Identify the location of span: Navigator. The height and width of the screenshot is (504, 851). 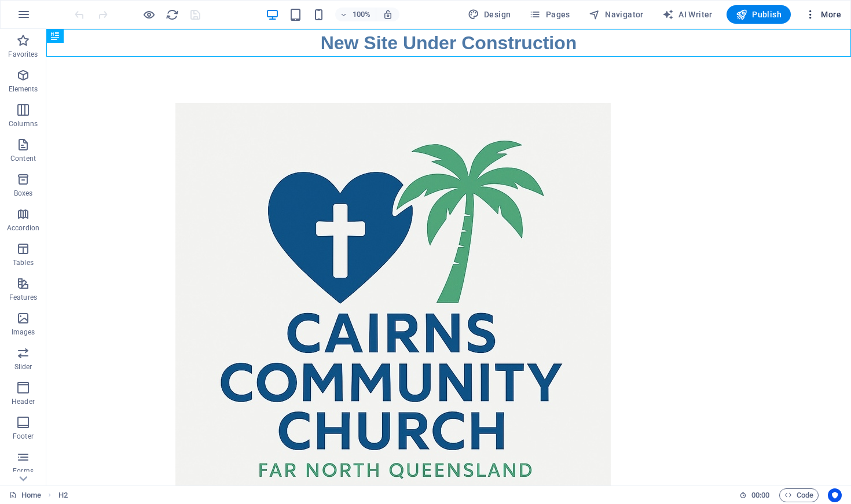
(616, 15).